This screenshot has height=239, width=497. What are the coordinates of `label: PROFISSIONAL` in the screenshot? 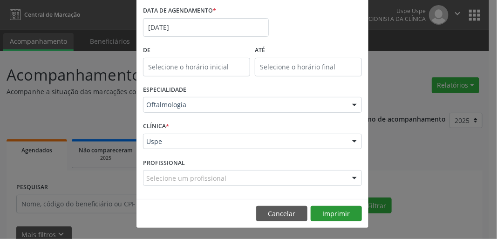 It's located at (164, 163).